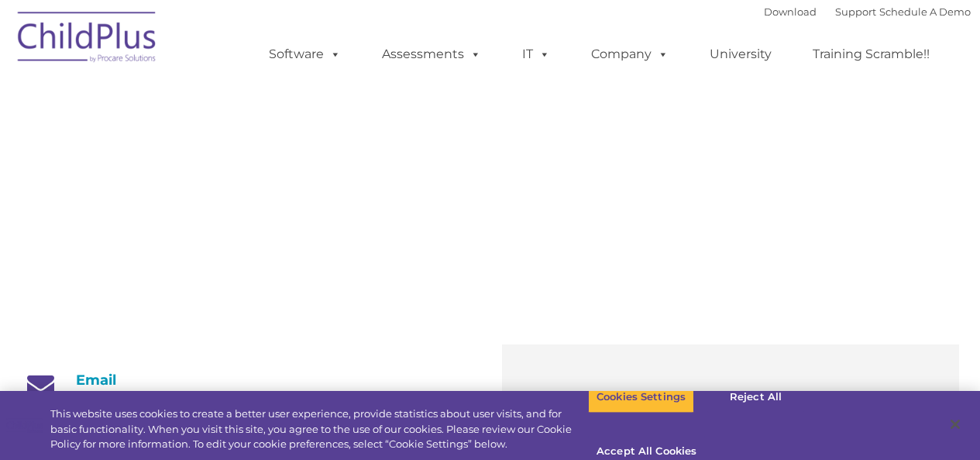 This screenshot has height=460, width=980. Describe the element at coordinates (755, 397) in the screenshot. I see `button: Reject All` at that location.